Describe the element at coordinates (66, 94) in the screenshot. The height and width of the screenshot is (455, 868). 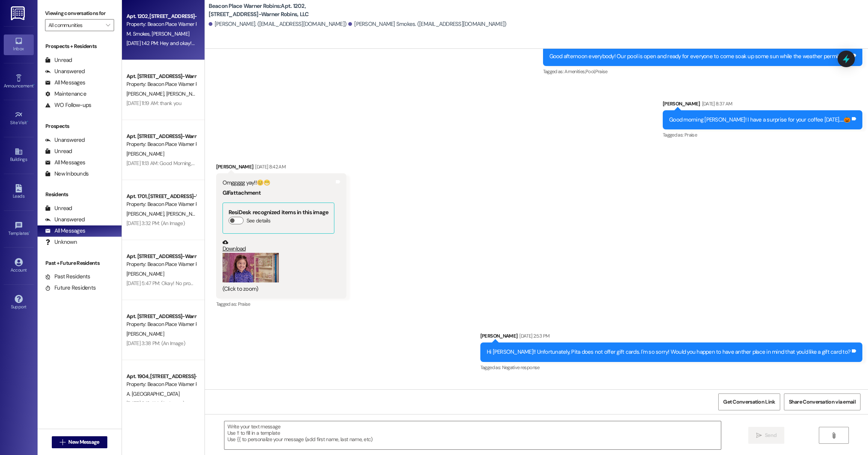
I see `div: Maintenance` at that location.